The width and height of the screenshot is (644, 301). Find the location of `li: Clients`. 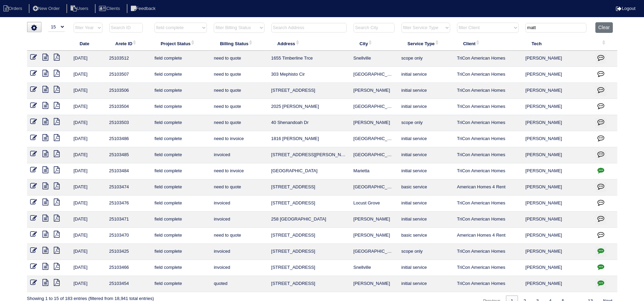

li: Clients is located at coordinates (110, 9).